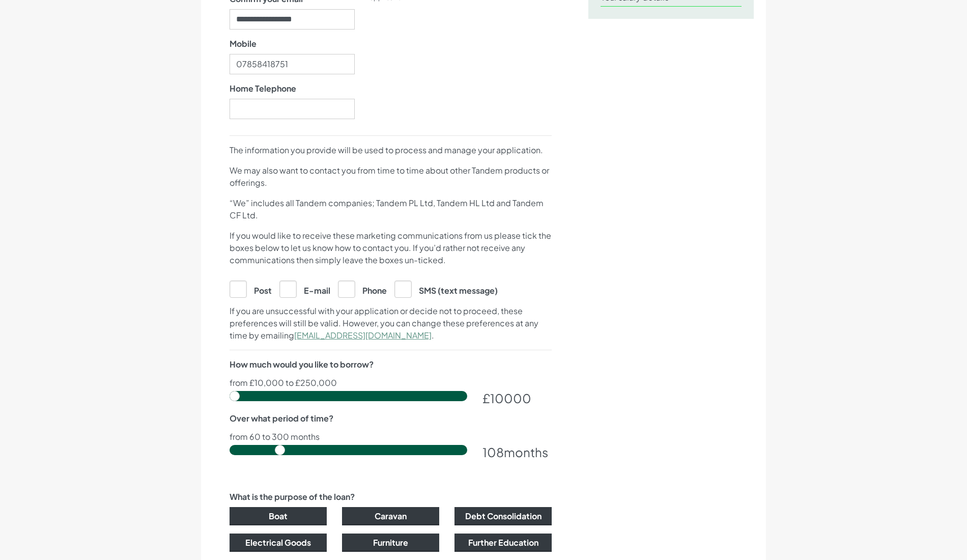 This screenshot has width=967, height=560. What do you see at coordinates (292, 497) in the screenshot?
I see `label: What is the purpose of the loan?` at bounding box center [292, 497].